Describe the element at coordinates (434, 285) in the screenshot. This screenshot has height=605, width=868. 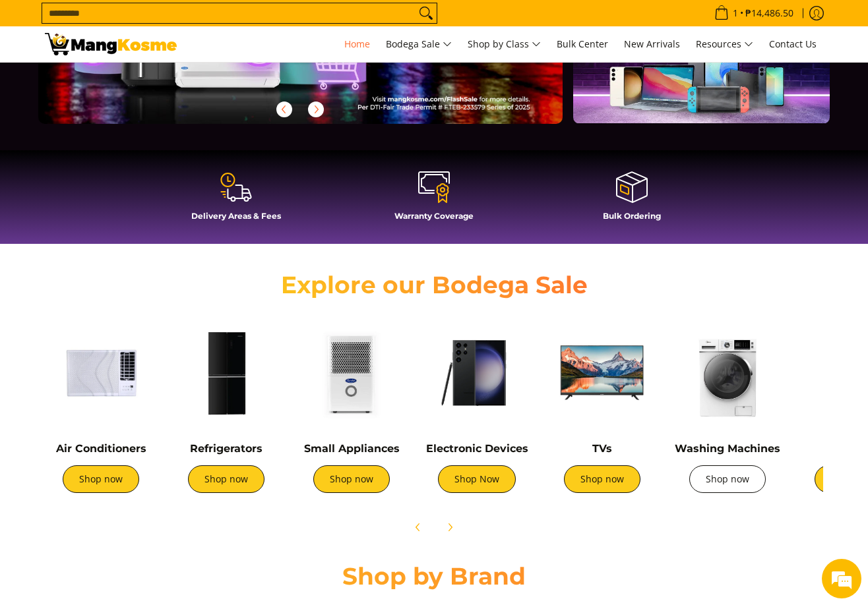
I see `h2: Explore our Bodega Sale` at that location.